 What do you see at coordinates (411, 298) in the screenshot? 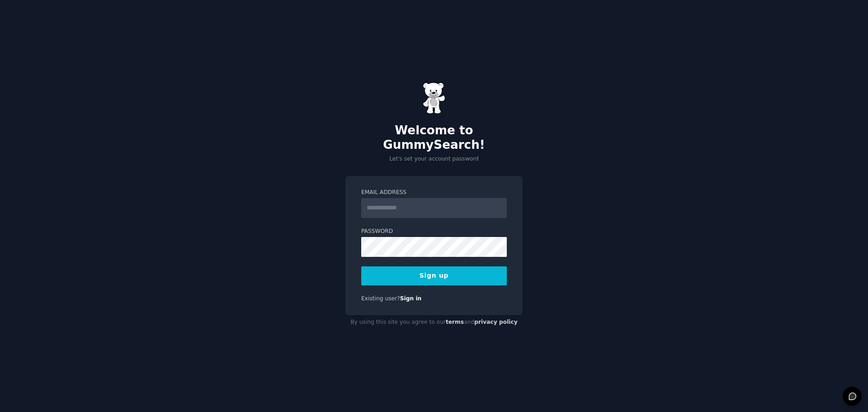
I see `a: Sign in` at bounding box center [411, 298].